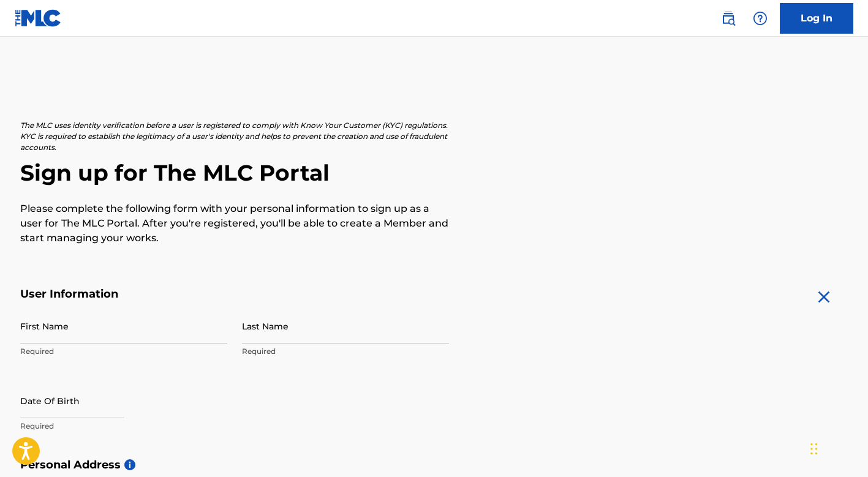 The height and width of the screenshot is (477, 868). Describe the element at coordinates (234, 223) in the screenshot. I see `p: Please complete the following form with your personal information to sign up as a user for The ML...` at that location.